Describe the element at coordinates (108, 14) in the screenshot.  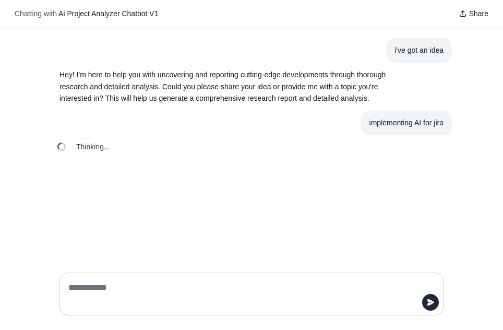
I see `span: Ai Project Analyzer Chatbot V1` at that location.